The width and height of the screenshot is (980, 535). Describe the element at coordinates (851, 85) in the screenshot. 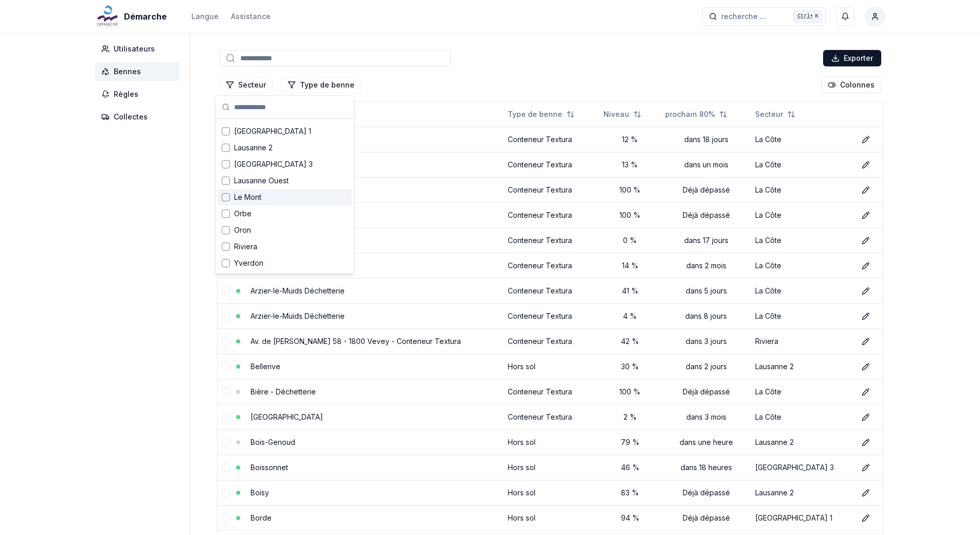

I see `button: Cocher les colonnes` at that location.